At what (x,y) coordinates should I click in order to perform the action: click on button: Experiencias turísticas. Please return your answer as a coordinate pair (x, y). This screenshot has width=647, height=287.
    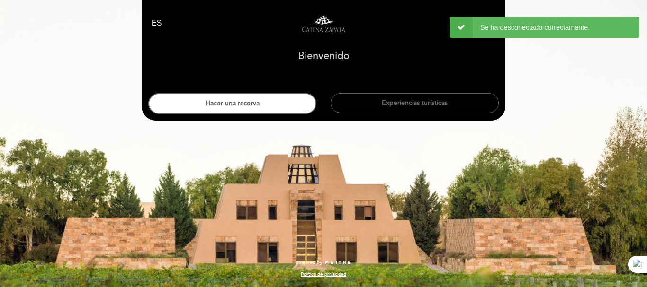
    Looking at the image, I should click on (414, 103).